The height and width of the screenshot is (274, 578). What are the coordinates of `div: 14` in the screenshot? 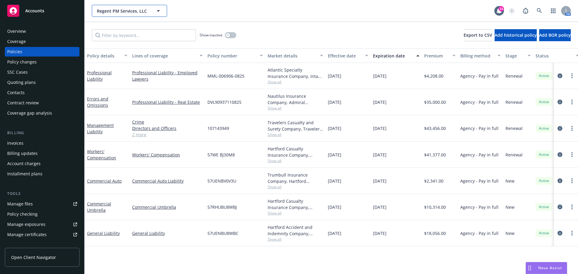 It's located at (501, 9).